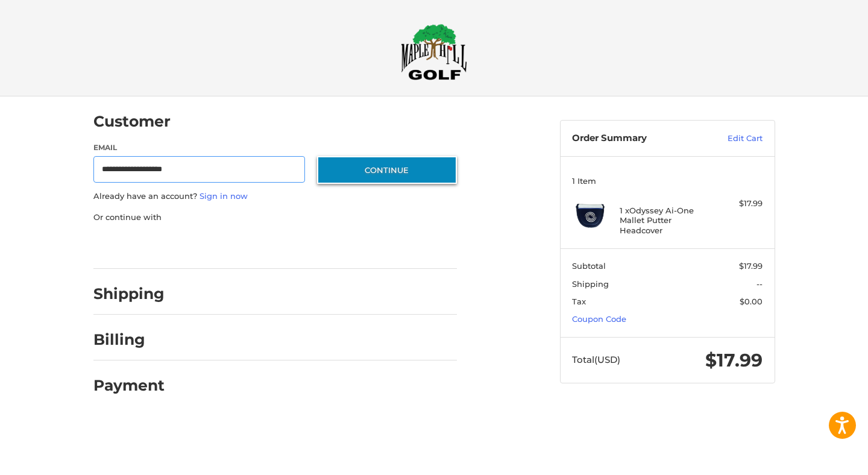 Image resolution: width=868 pixels, height=475 pixels. What do you see at coordinates (129, 293) in the screenshot?
I see `h2: Shipping` at bounding box center [129, 293].